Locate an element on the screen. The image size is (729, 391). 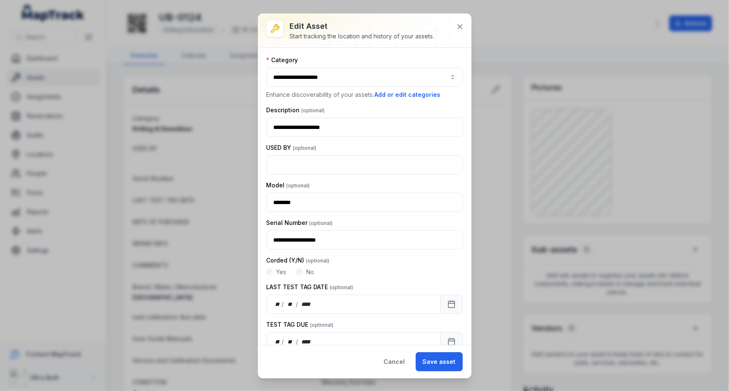
h3: Edit asset is located at coordinates (362, 26).